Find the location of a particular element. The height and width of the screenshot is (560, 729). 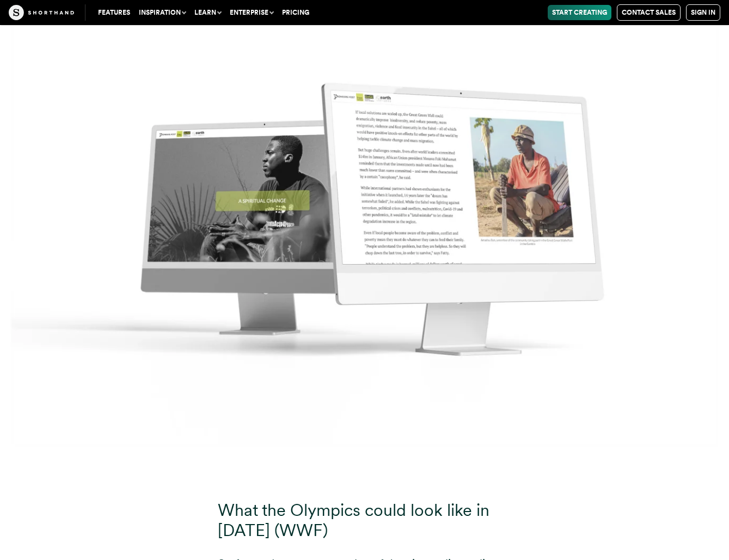

a: Features is located at coordinates (114, 13).